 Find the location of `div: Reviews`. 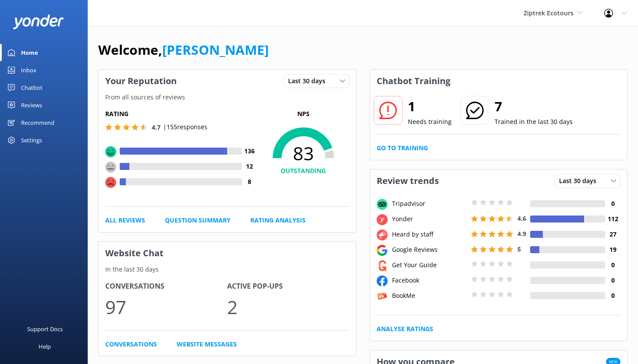

div: Reviews is located at coordinates (32, 105).